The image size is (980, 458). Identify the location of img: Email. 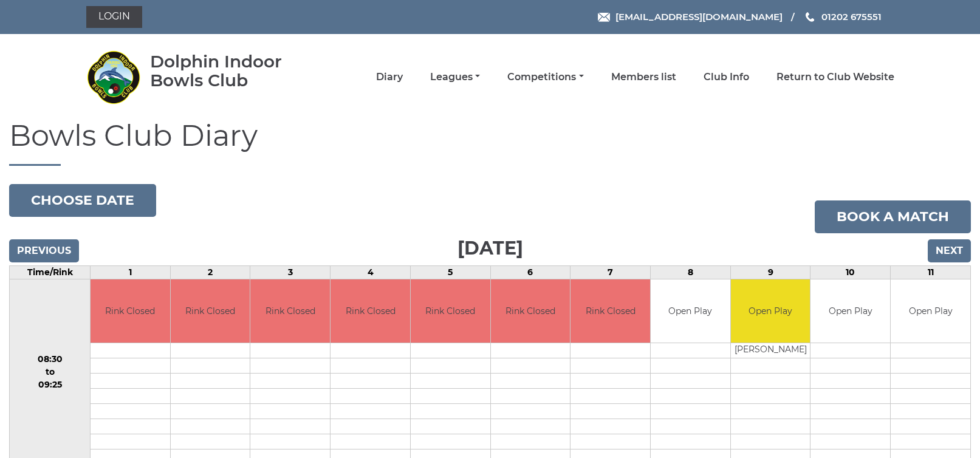
(604, 17).